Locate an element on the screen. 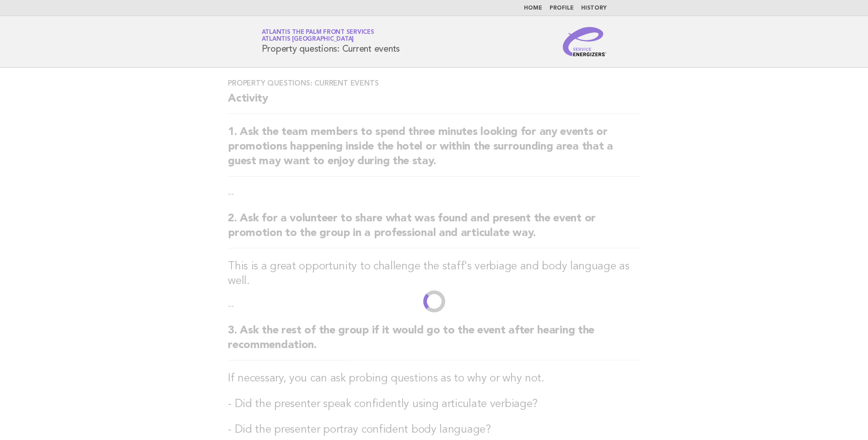 The image size is (868, 440). h3: This is a great opportunity to challenge the staff's verbiage and body language as well. is located at coordinates (434, 274).